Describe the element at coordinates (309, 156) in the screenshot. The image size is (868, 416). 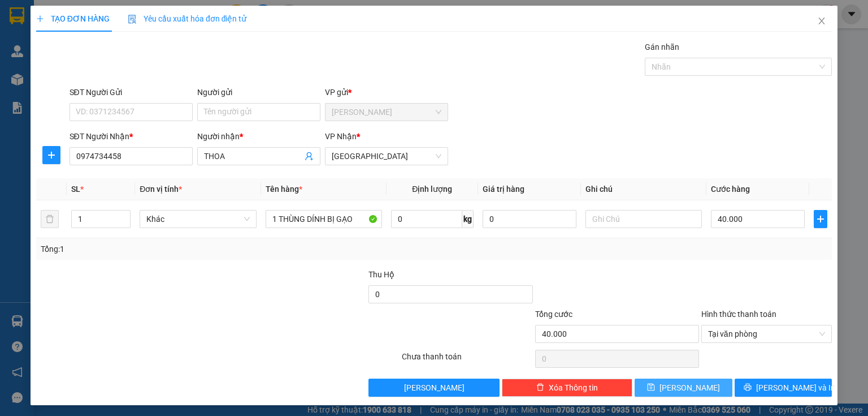
I see `span: user-add` at that location.